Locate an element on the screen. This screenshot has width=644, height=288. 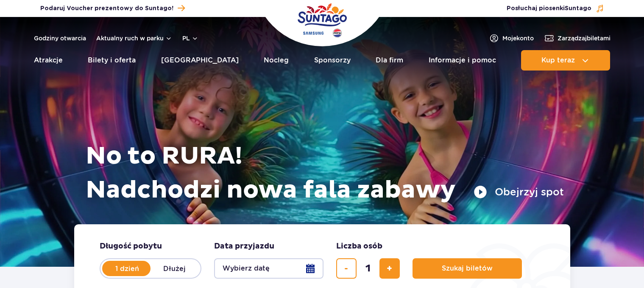
button: Kup teraz is located at coordinates (565, 60).